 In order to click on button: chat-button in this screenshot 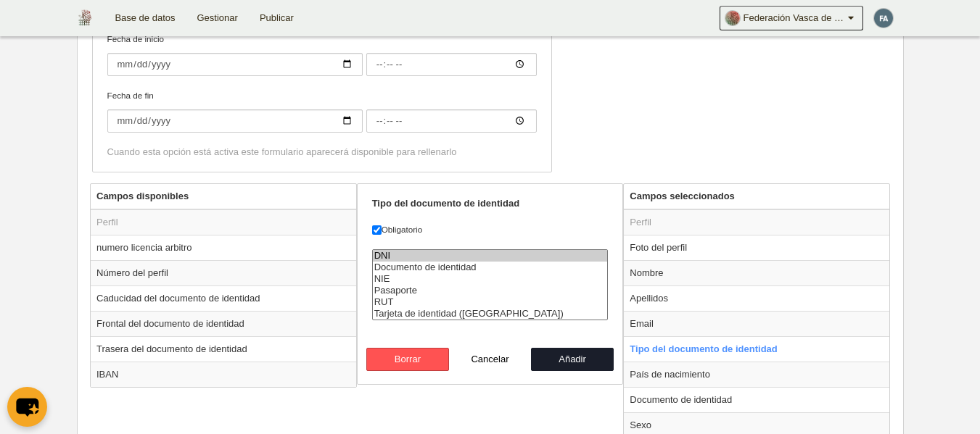, I will do `click(27, 407)`.